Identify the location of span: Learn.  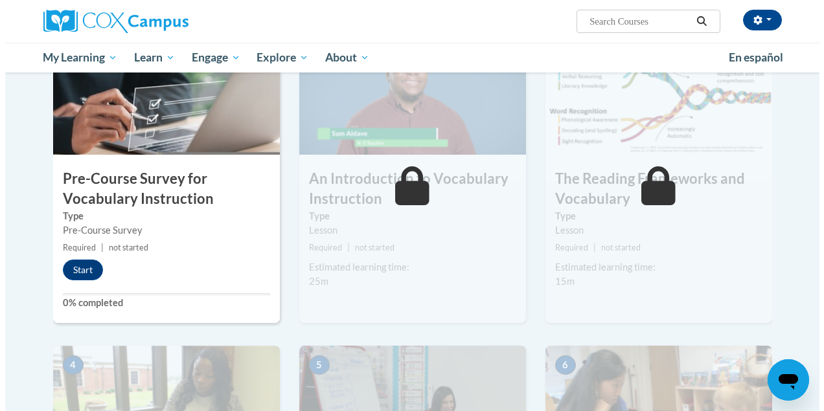
(149, 58).